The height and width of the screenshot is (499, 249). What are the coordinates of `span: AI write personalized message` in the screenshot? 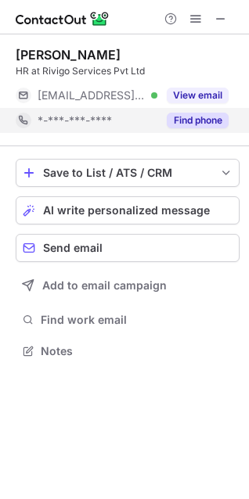 It's located at (126, 210).